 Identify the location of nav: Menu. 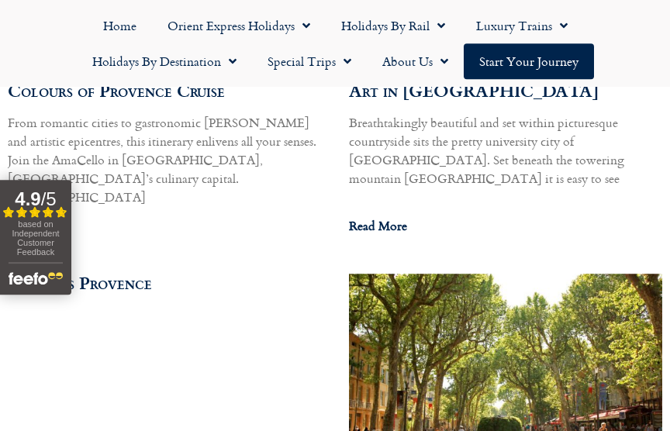
(335, 43).